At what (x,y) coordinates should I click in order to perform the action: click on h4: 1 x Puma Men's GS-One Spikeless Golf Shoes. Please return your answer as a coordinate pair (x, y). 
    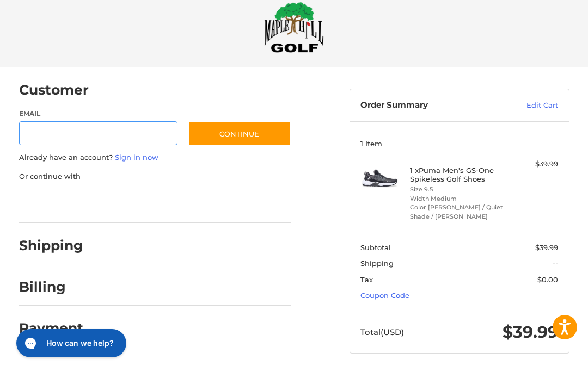
    Looking at the image, I should click on (458, 174).